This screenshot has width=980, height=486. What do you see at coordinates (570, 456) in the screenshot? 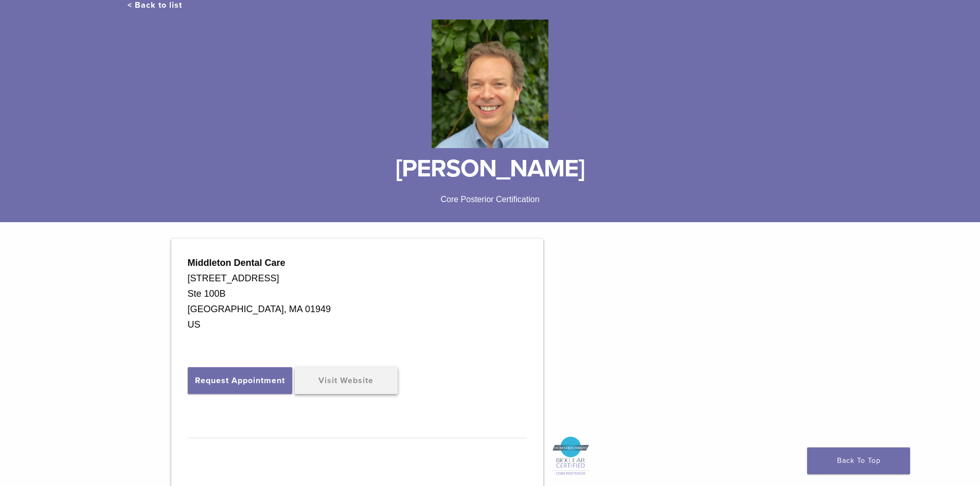
I see `img: Icon` at bounding box center [570, 456].